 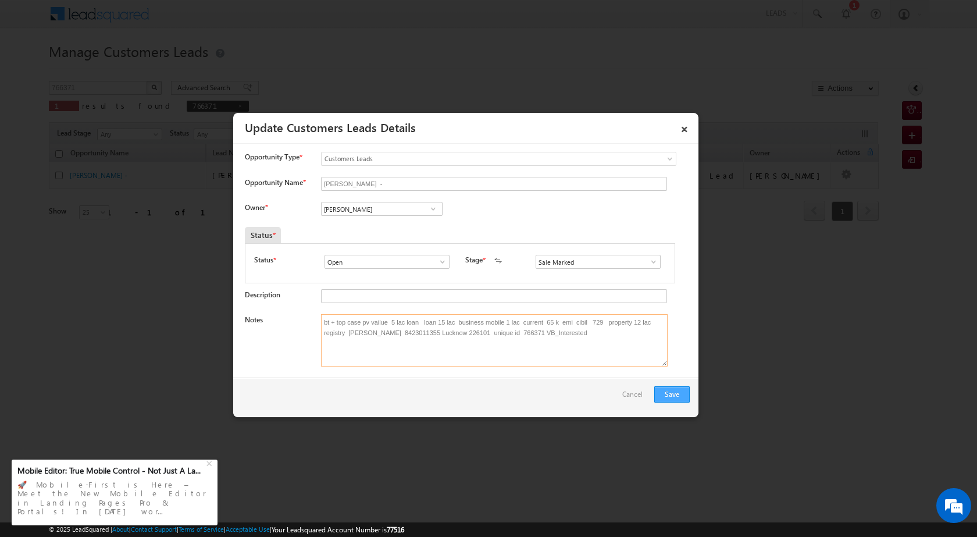 What do you see at coordinates (263, 235) in the screenshot?
I see `div: Status` at bounding box center [263, 235].